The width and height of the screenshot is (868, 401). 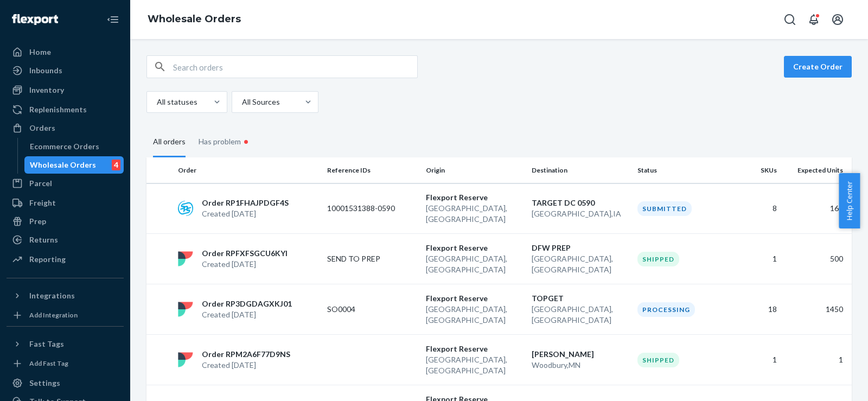 What do you see at coordinates (757, 209) in the screenshot?
I see `td: 8` at bounding box center [757, 209].